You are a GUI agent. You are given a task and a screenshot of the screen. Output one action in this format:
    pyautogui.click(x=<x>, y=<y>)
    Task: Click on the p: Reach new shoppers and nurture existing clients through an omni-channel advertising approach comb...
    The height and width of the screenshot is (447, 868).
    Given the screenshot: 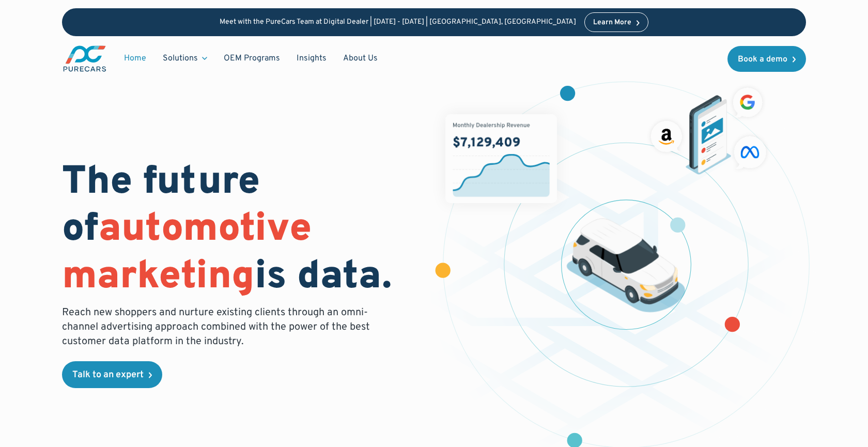 What is the action you would take?
    pyautogui.click(x=219, y=327)
    